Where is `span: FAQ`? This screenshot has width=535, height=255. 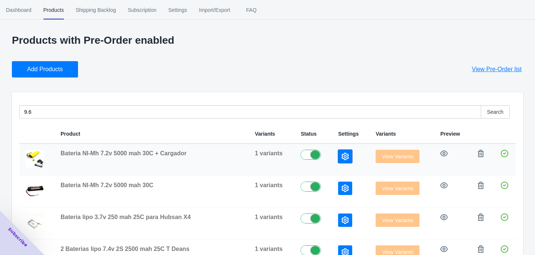 span: FAQ is located at coordinates (251, 10).